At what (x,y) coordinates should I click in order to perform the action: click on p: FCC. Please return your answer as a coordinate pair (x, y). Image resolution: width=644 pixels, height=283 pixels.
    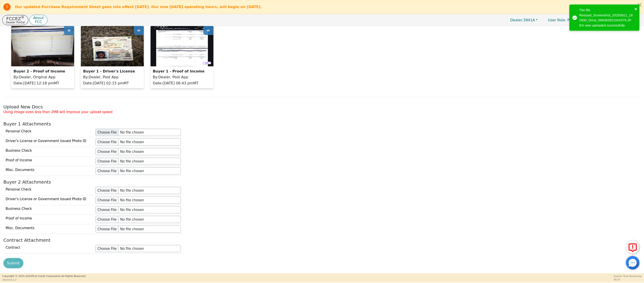
    Looking at the image, I should click on (38, 22).